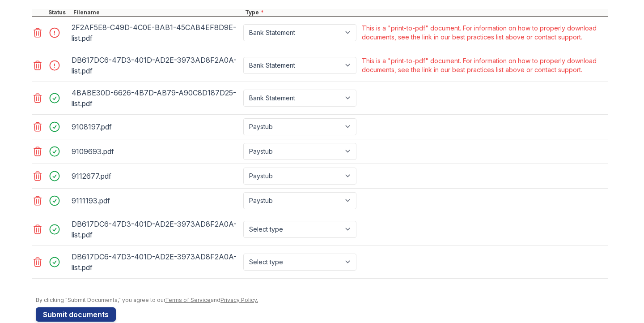  Describe the element at coordinates (59, 13) in the screenshot. I see `div: Status` at that location.